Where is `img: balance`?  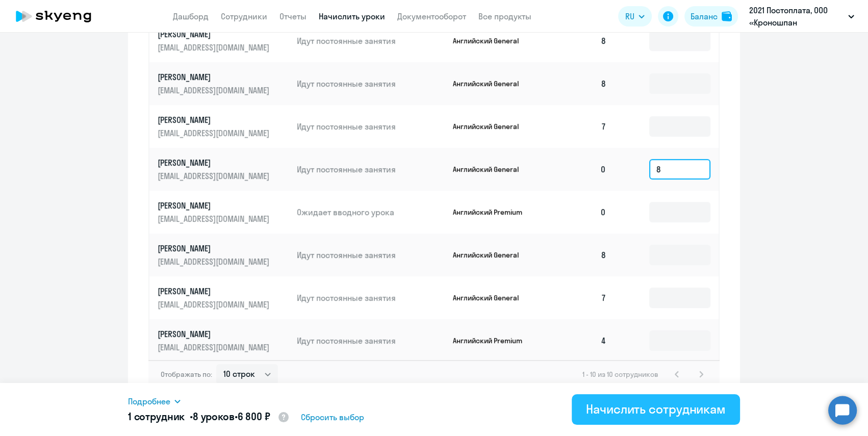 img: balance is located at coordinates (727, 16).